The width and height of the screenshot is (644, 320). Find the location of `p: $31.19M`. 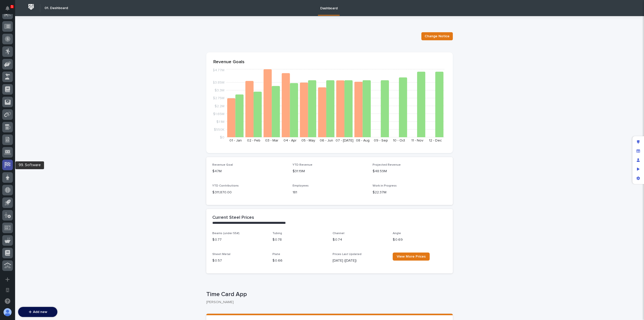

p: $31.19M is located at coordinates (330, 171).